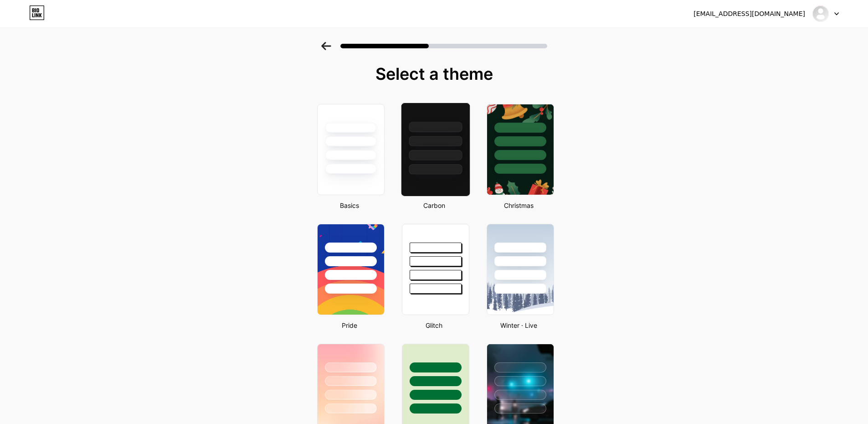 The image size is (868, 424). Describe the element at coordinates (435, 205) in the screenshot. I see `div: Carbon` at that location.